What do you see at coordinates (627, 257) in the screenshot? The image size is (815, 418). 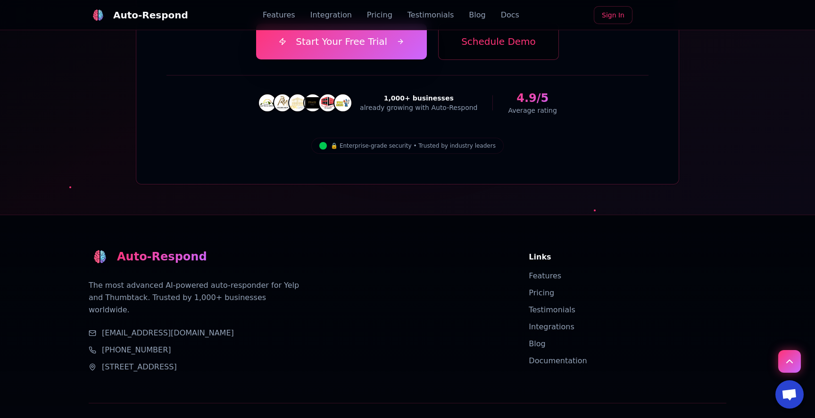 I see `h3: Links` at bounding box center [627, 257].